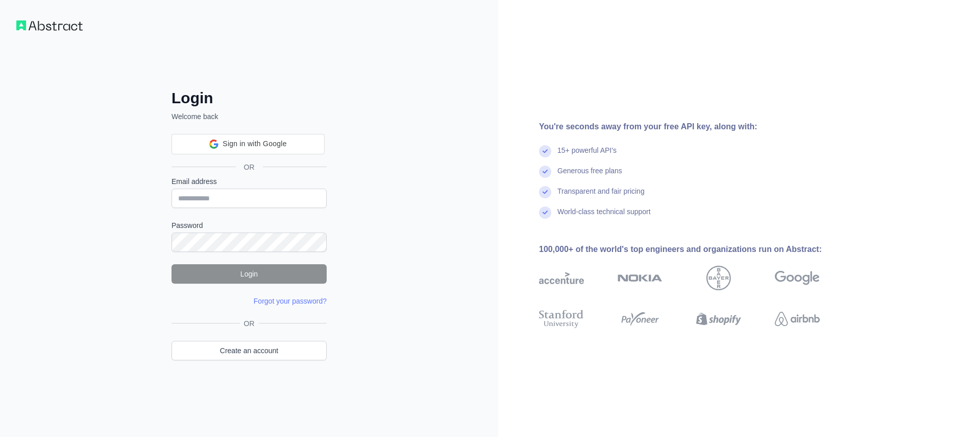 The width and height of the screenshot is (980, 437). I want to click on img: nokia, so click(640, 278).